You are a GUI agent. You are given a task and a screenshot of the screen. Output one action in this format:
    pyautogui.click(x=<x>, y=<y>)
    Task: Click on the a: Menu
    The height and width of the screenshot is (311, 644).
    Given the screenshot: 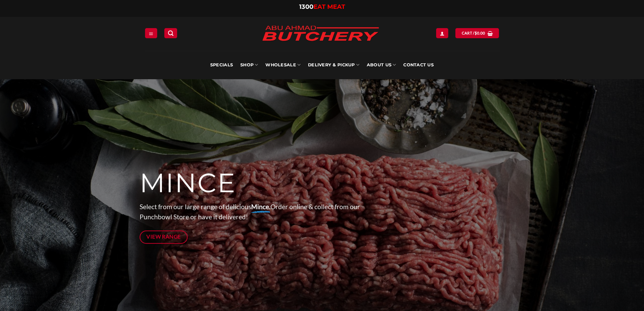 What is the action you would take?
    pyautogui.click(x=151, y=33)
    